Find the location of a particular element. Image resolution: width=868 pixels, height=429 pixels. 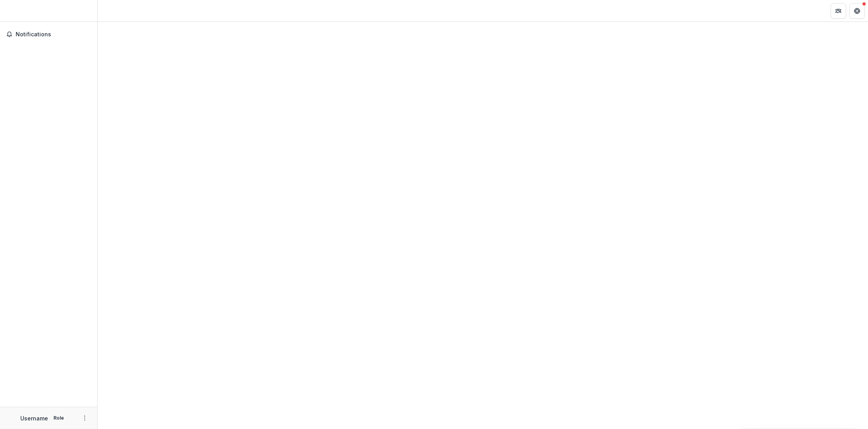

span: Notifications is located at coordinates (54, 34).